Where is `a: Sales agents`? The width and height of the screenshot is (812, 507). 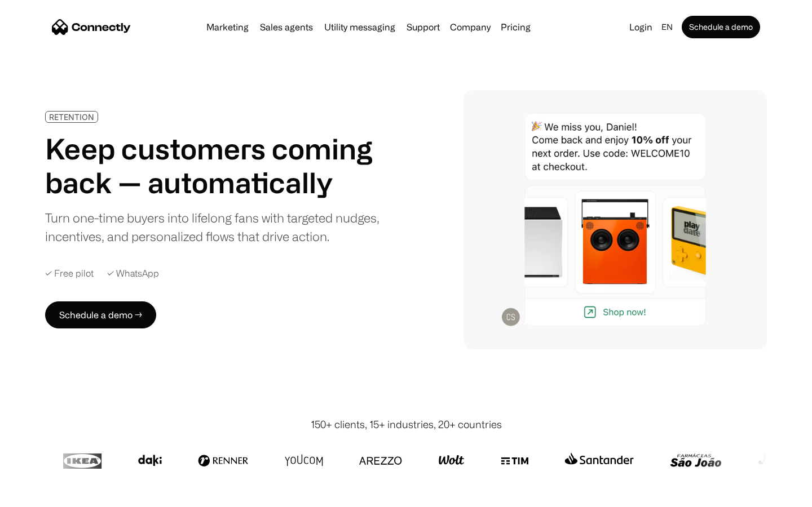
a: Sales agents is located at coordinates (286, 27).